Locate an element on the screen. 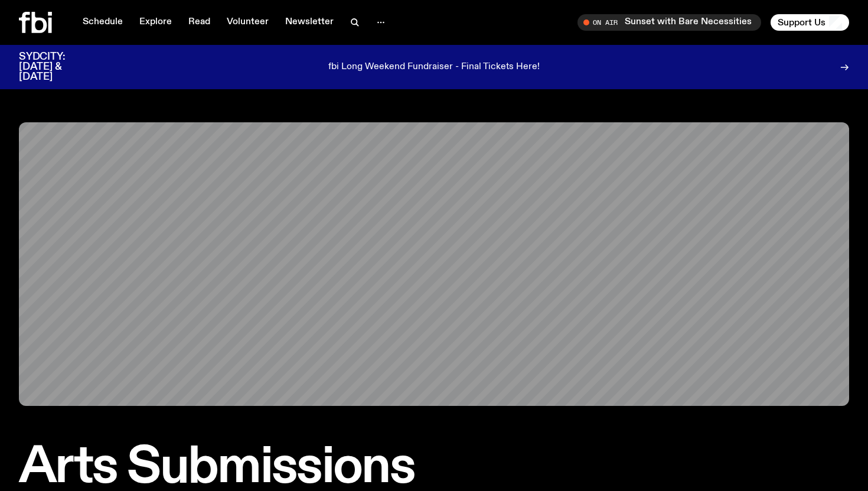  button: On AirSunset with Bare Necessities is located at coordinates (669, 22).